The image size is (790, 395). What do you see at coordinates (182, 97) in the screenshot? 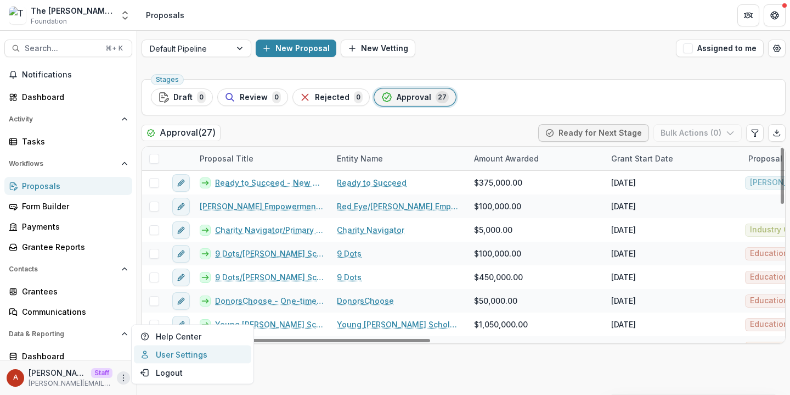
I see `button: Draft0` at bounding box center [182, 97].